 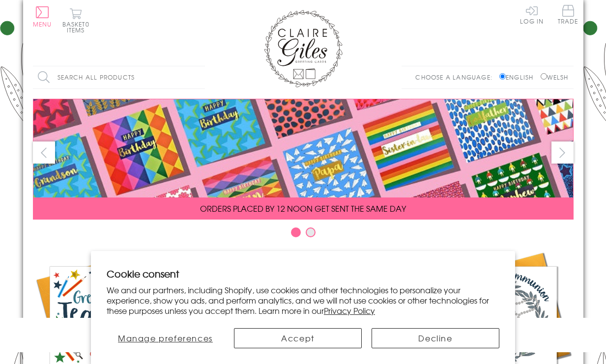 What do you see at coordinates (569, 15) in the screenshot?
I see `a: Trade` at bounding box center [569, 15].